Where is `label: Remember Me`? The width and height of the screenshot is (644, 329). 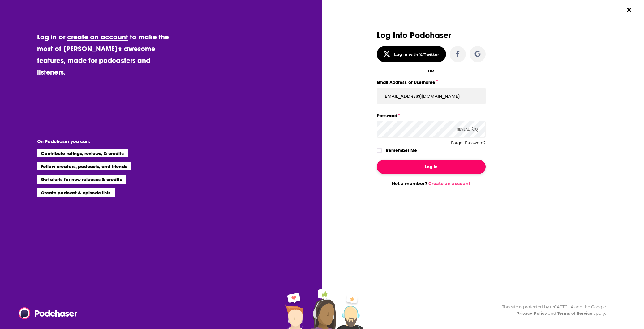
label: Remember Me is located at coordinates (401, 150).